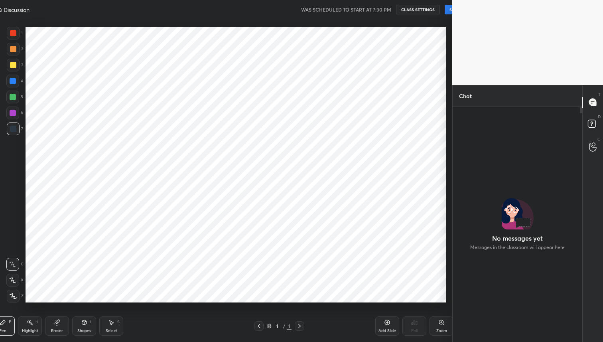 This screenshot has width=603, height=342. What do you see at coordinates (37, 322) in the screenshot?
I see `div: H` at bounding box center [37, 322].